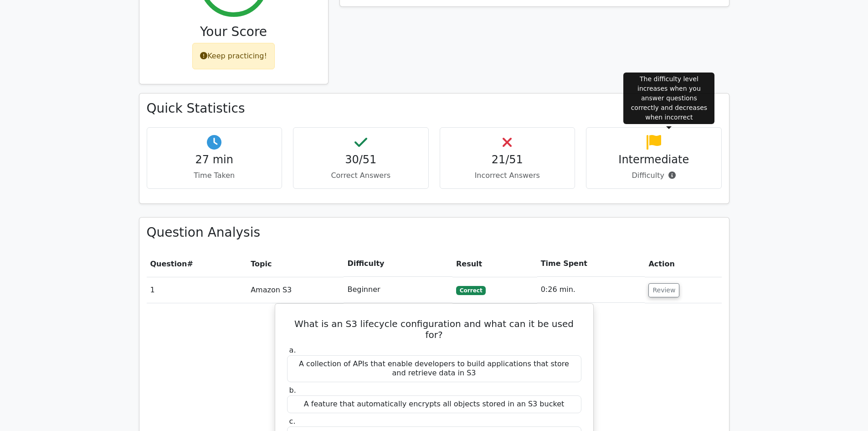 This screenshot has width=868, height=431. What do you see at coordinates (434, 329) in the screenshot?
I see `h5: What is an S3 lifecycle configuration and what can it be used for?` at bounding box center [434, 329].